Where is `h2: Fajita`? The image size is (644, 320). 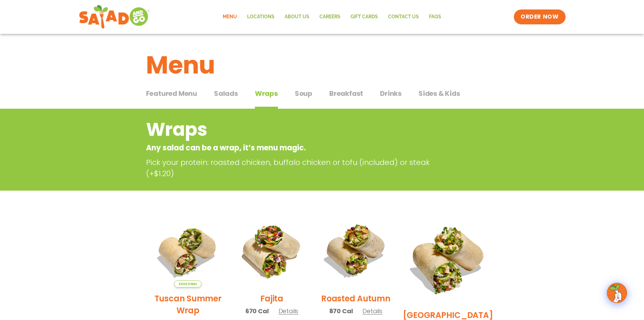 h2: Fajita is located at coordinates (272, 298).